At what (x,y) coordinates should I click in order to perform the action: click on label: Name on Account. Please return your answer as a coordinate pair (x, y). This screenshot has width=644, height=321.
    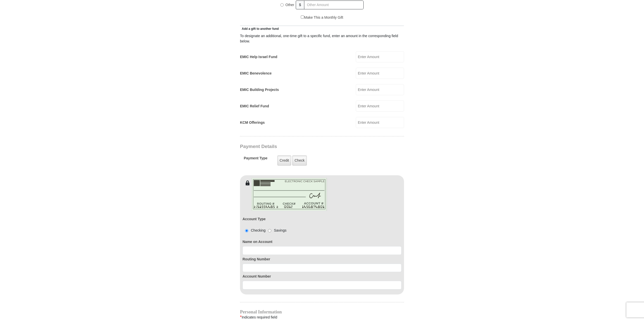
    Looking at the image, I should click on (322, 242).